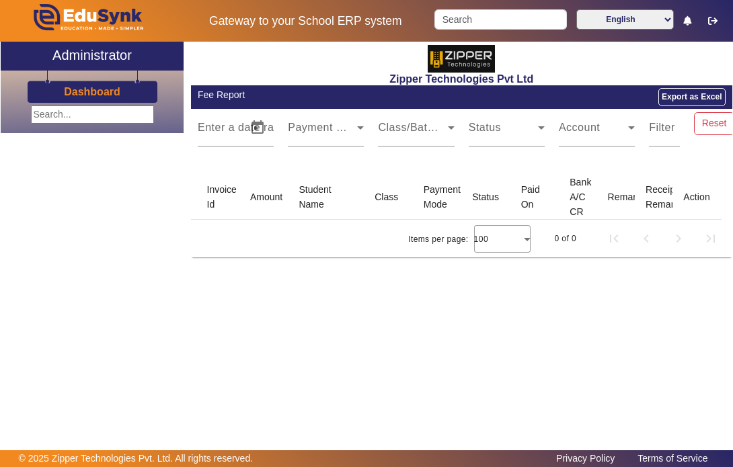  What do you see at coordinates (711, 239) in the screenshot?
I see `button: Last page` at bounding box center [711, 239].